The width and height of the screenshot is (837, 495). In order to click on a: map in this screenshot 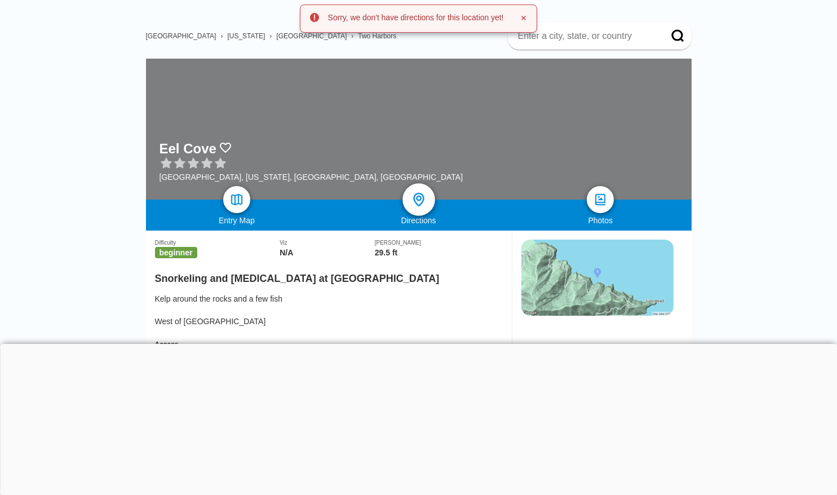, I will do `click(237, 199)`.